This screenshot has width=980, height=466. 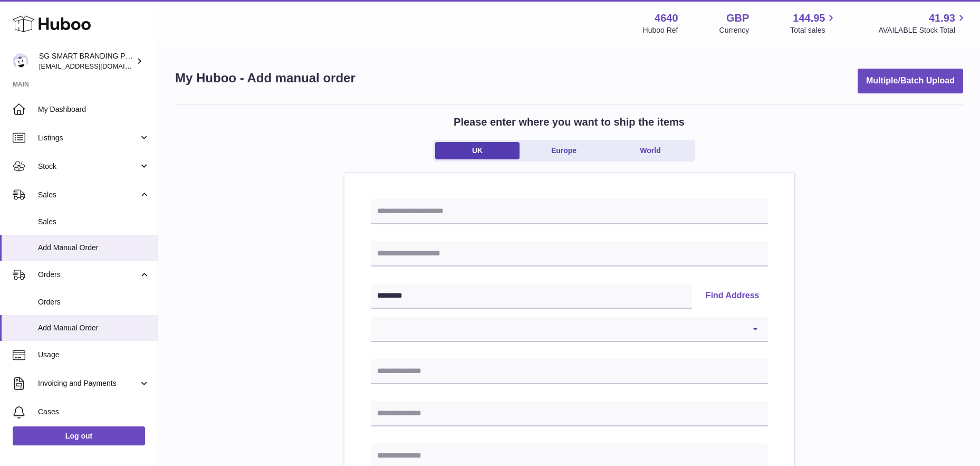 I want to click on span: 41.93, so click(x=942, y=18).